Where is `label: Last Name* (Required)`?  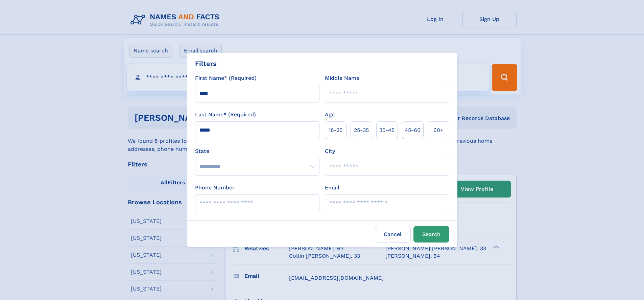 label: Last Name* (Required) is located at coordinates (226, 115).